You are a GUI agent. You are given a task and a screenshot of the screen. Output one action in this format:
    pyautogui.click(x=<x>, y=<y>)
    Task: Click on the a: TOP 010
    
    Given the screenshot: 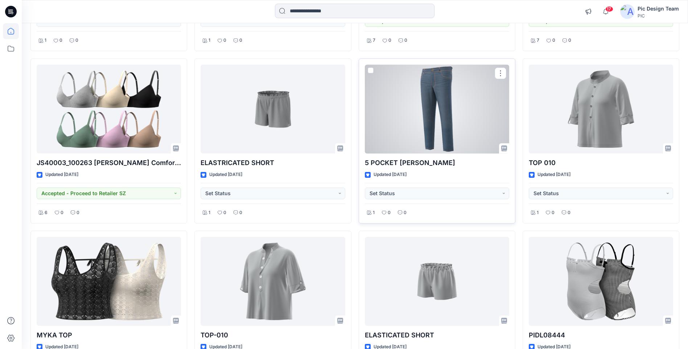 What is the action you would take?
    pyautogui.click(x=601, y=109)
    